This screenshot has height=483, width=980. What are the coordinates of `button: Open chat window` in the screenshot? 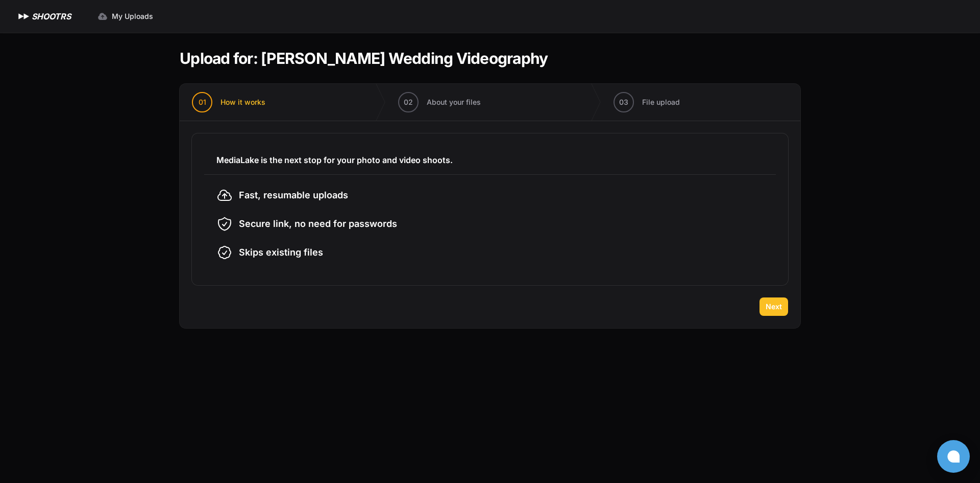 It's located at (954, 456).